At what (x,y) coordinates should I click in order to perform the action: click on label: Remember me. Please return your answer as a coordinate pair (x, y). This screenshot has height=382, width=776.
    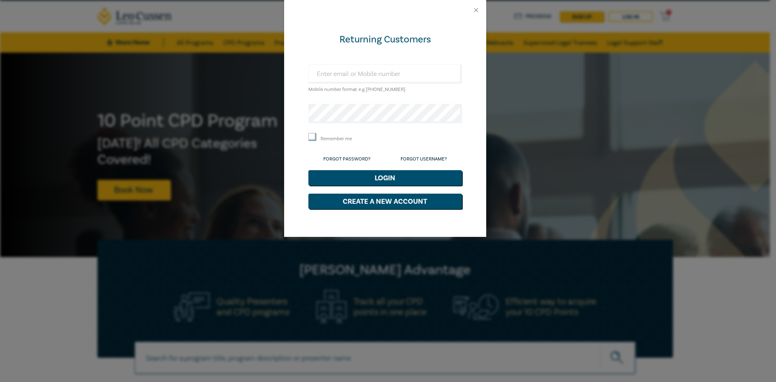
    Looking at the image, I should click on (336, 139).